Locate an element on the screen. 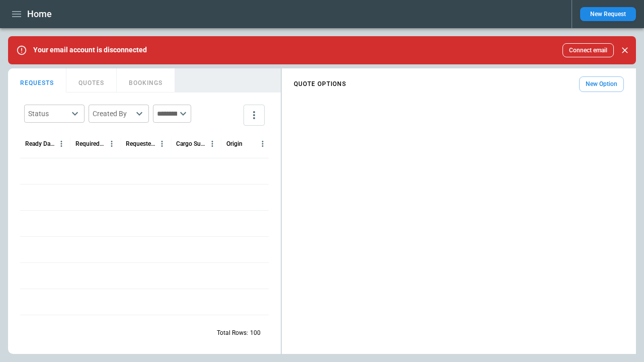 This screenshot has height=362, width=644. div: Created By is located at coordinates (113, 114).